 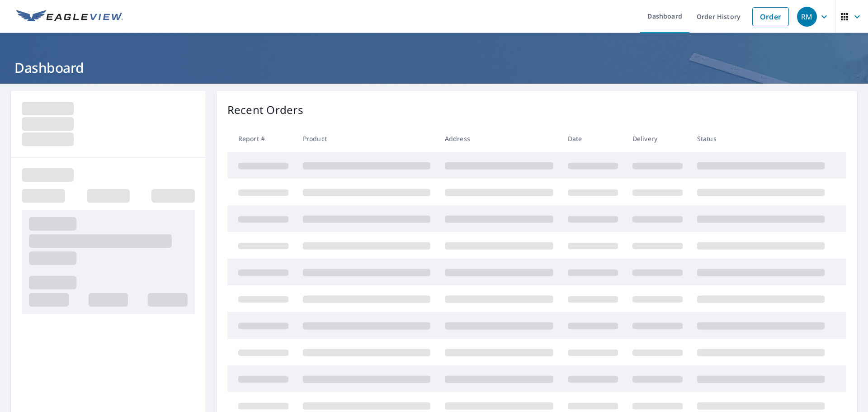 What do you see at coordinates (265, 110) in the screenshot?
I see `p: Recent Orders` at bounding box center [265, 110].